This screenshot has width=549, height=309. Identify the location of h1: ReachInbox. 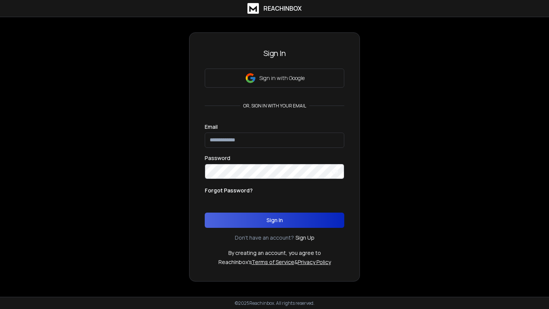
(282, 8).